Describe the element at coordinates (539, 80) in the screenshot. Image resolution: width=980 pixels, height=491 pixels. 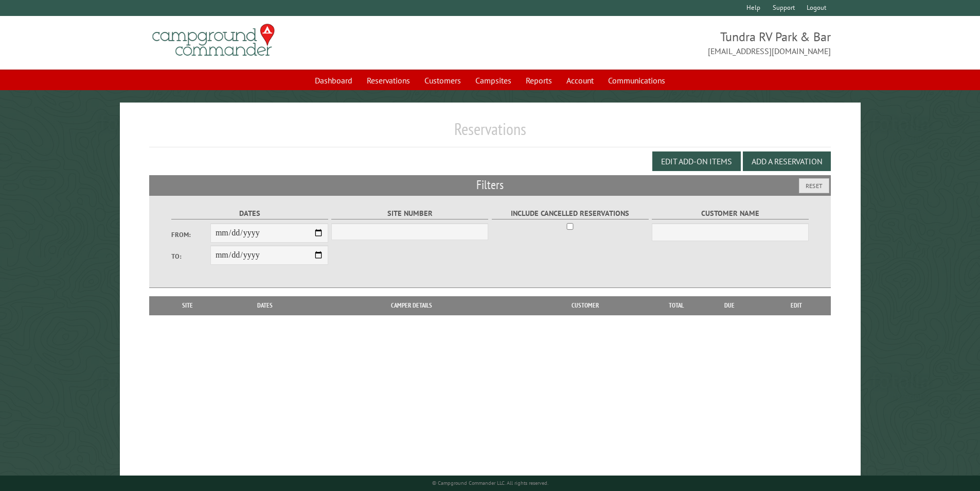
I see `a: Reports` at that location.